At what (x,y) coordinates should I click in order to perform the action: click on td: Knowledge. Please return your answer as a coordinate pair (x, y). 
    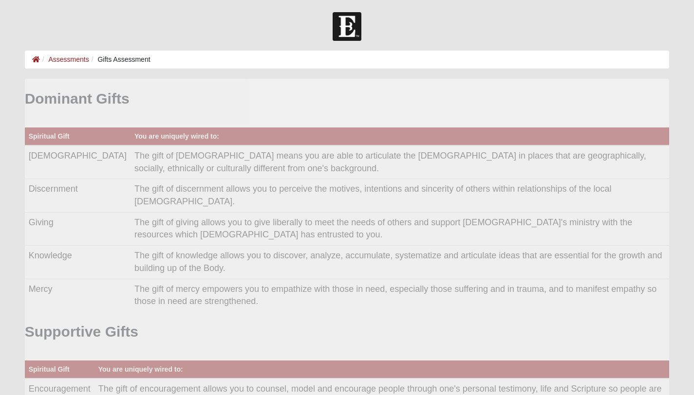
    Looking at the image, I should click on (77, 263).